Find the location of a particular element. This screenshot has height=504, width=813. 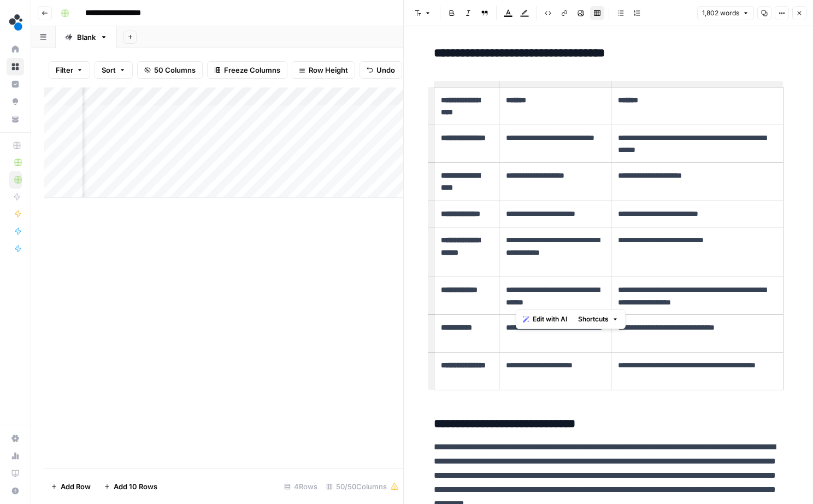

button: Freeze Columns is located at coordinates (247, 70).